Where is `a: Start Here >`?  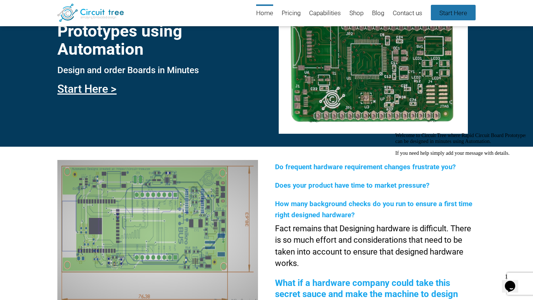
a: Start Here > is located at coordinates (87, 89).